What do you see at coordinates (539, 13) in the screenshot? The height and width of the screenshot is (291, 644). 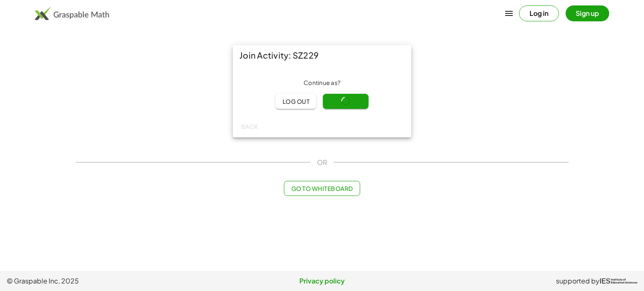 I see `button: Log in` at bounding box center [539, 13].